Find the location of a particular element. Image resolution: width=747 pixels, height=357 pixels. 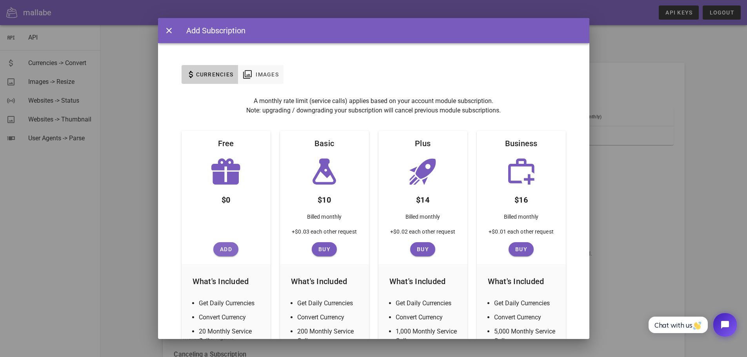

div: $0 is located at coordinates (226, 198).